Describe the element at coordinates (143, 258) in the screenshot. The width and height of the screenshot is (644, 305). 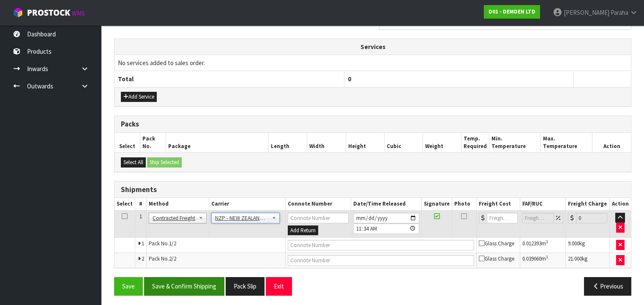
I see `span: 2` at that location.